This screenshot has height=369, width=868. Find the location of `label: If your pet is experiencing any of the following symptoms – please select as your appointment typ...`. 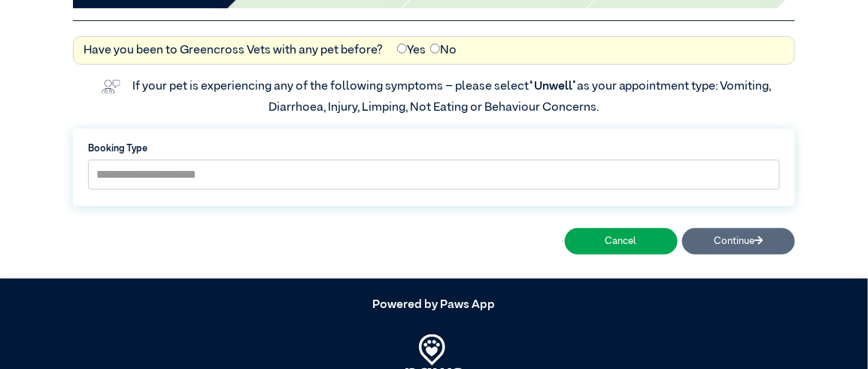

label: If your pet is experiencing any of the following symptoms – please select as your appointment typ... is located at coordinates (453, 97).